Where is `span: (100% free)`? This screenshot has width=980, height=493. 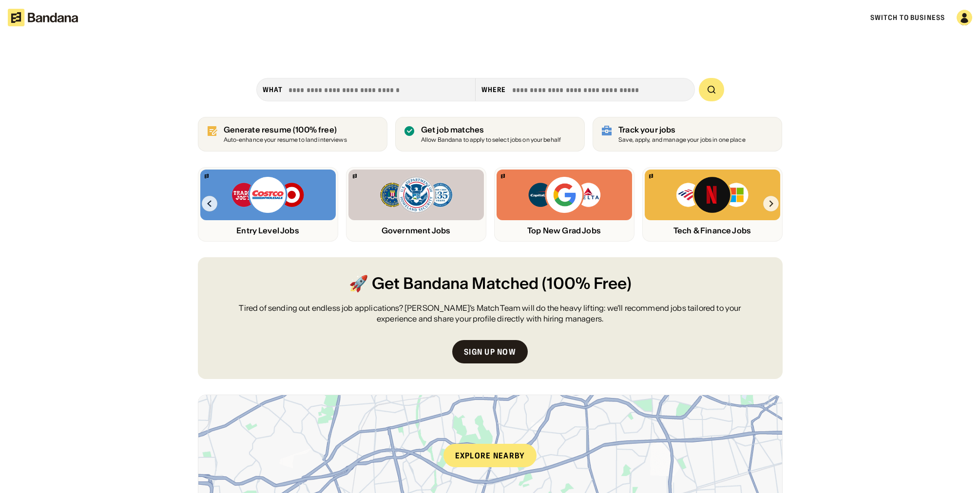
span: (100% free) is located at coordinates (315, 130).